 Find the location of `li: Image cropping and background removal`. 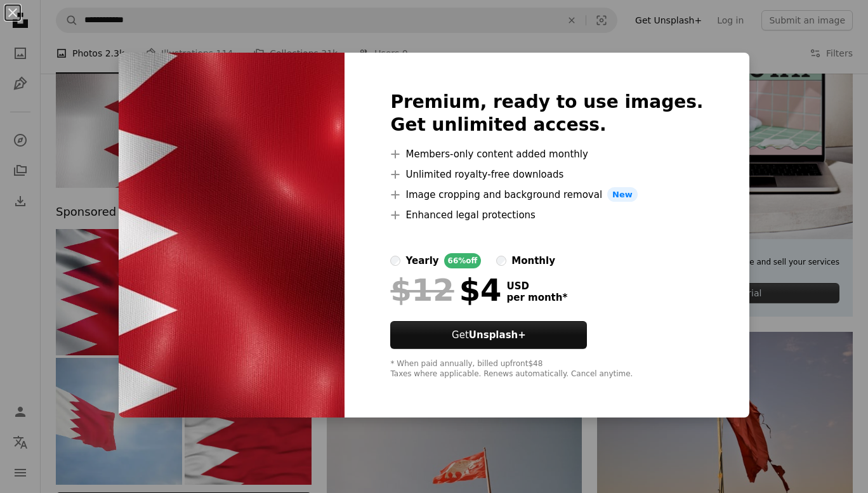

li: Image cropping and background removal is located at coordinates (546, 195).